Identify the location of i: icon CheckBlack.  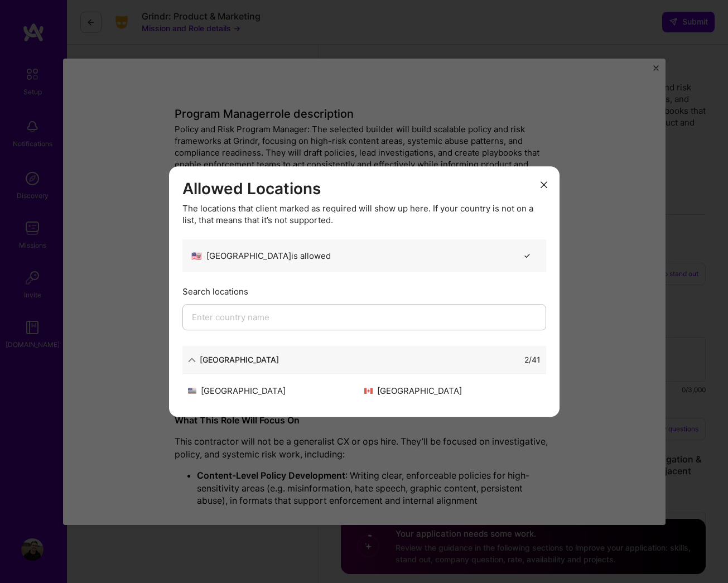
(527, 255).